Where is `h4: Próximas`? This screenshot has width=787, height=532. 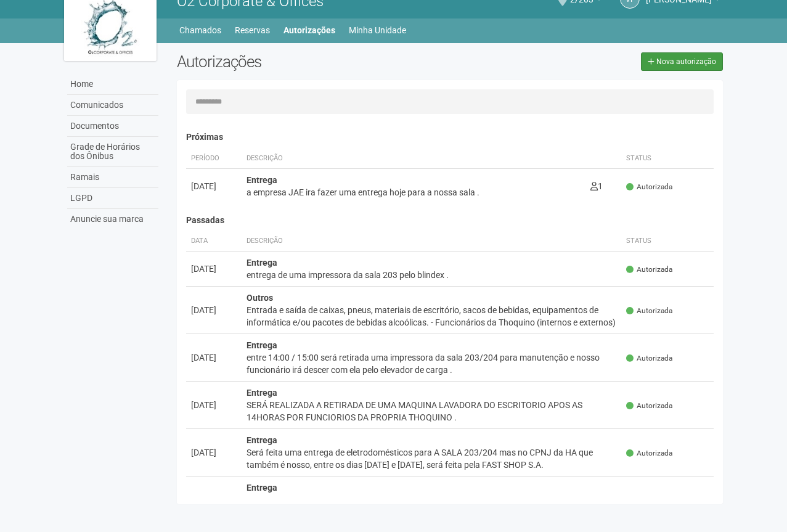
h4: Próximas is located at coordinates (451, 137).